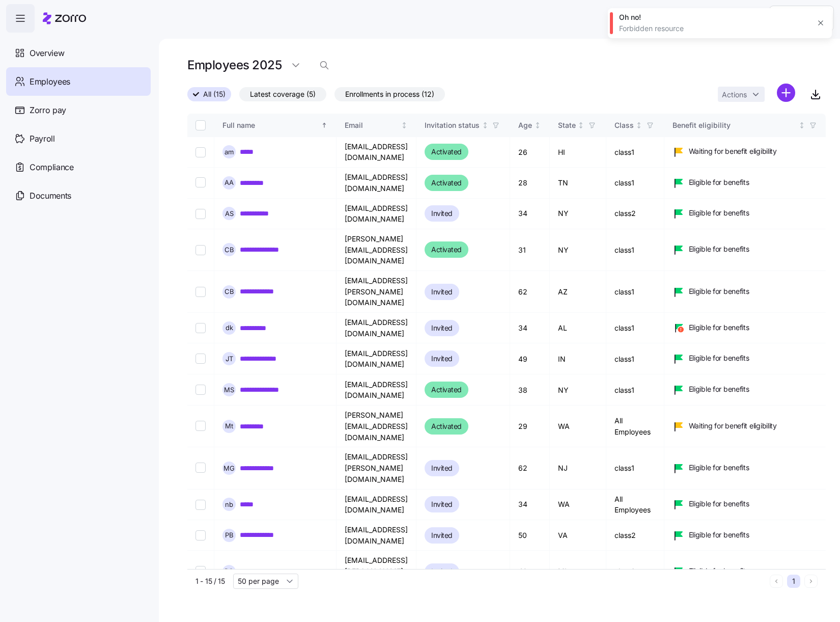  What do you see at coordinates (229, 426) in the screenshot?
I see `span: M t` at bounding box center [229, 426].